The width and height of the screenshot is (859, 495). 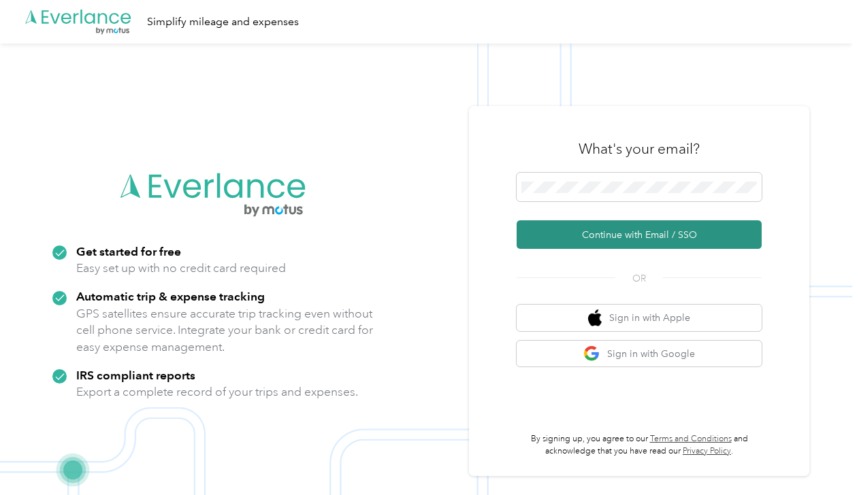 What do you see at coordinates (129, 251) in the screenshot?
I see `strong: Get started for free` at bounding box center [129, 251].